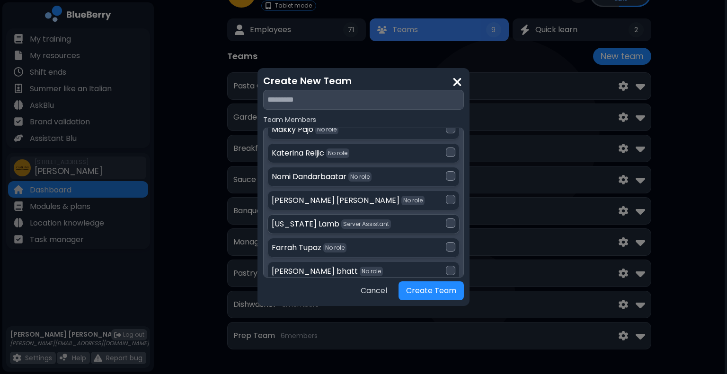 This screenshot has height=374, width=727. What do you see at coordinates (364, 120) in the screenshot?
I see `label: Team Members` at bounding box center [364, 120].